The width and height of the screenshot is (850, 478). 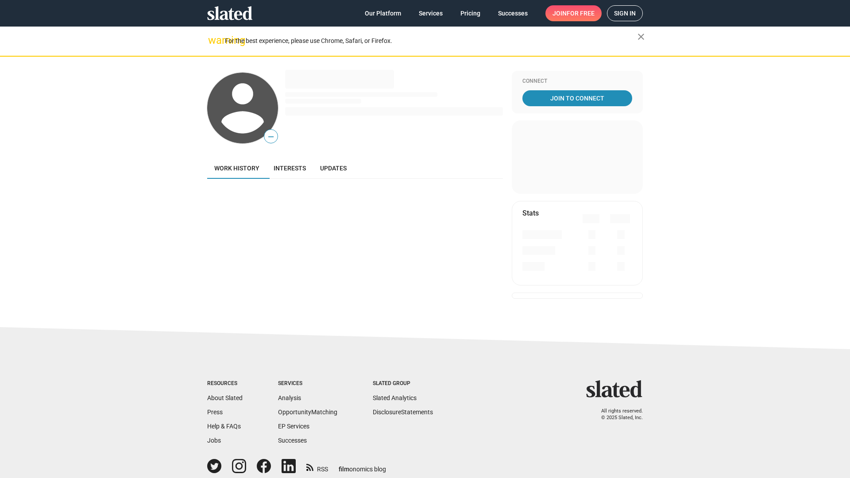 What do you see at coordinates (577, 98) in the screenshot?
I see `a: Join To Connect` at bounding box center [577, 98].